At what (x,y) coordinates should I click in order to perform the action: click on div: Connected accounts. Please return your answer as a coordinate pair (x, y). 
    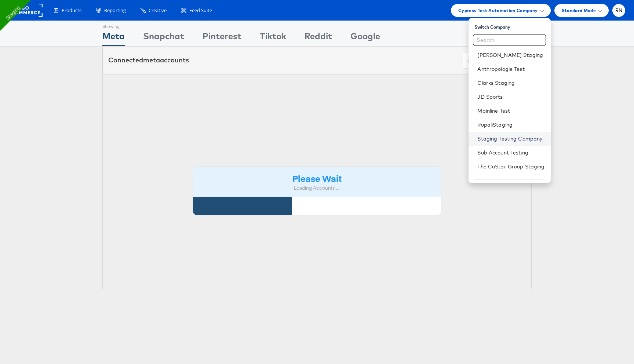
    Looking at the image, I should click on (149, 60).